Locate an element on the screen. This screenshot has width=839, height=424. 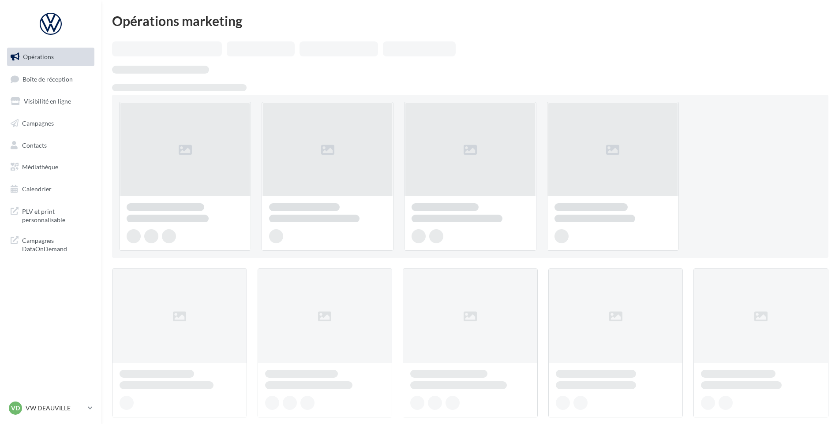
a: PLV et print personnalisable is located at coordinates (51, 215).